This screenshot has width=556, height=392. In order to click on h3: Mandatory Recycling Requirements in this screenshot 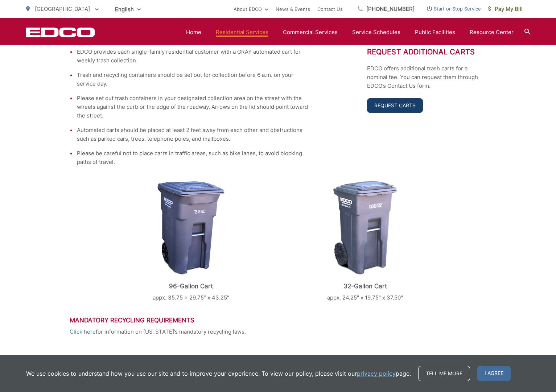, I will do `click(278, 320)`.